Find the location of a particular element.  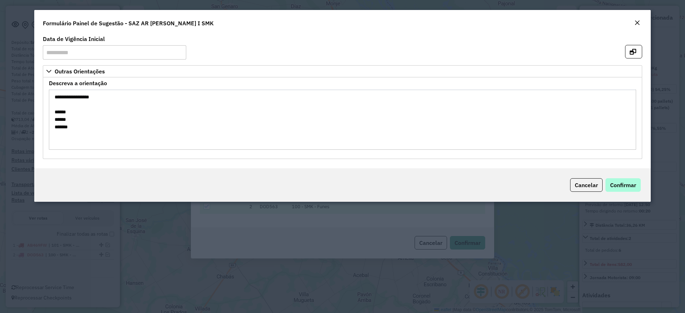

span: Cancelar is located at coordinates (586, 185).